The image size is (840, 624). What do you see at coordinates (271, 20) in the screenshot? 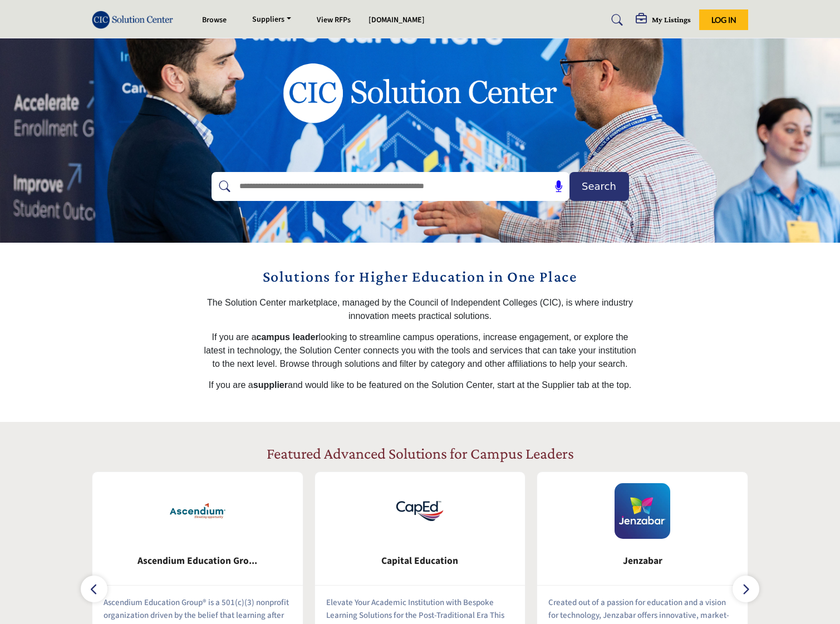
I see `a: Suppliers` at bounding box center [271, 20].